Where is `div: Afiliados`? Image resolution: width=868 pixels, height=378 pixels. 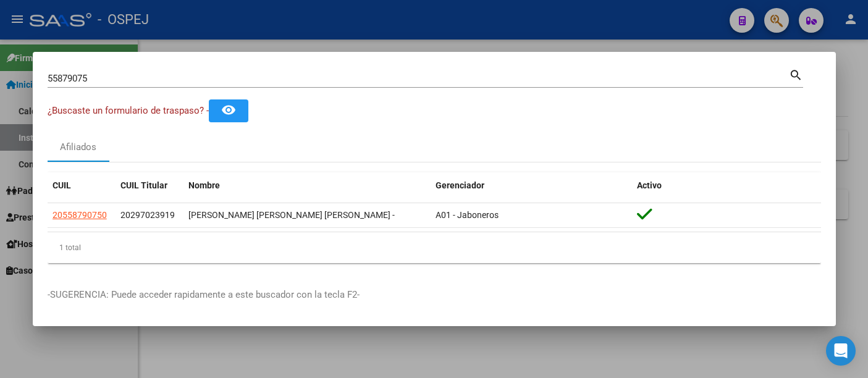
div: Afiliados is located at coordinates (78, 147).